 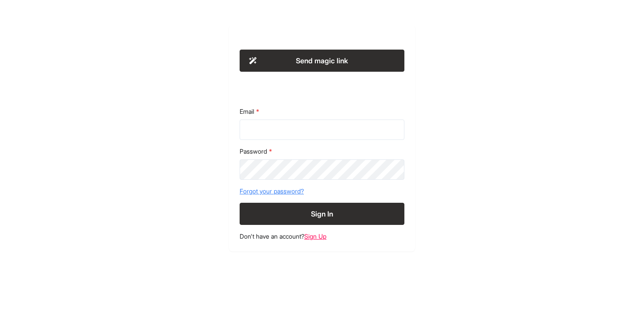 What do you see at coordinates (322, 61) in the screenshot?
I see `button: Send magic link` at bounding box center [322, 61].